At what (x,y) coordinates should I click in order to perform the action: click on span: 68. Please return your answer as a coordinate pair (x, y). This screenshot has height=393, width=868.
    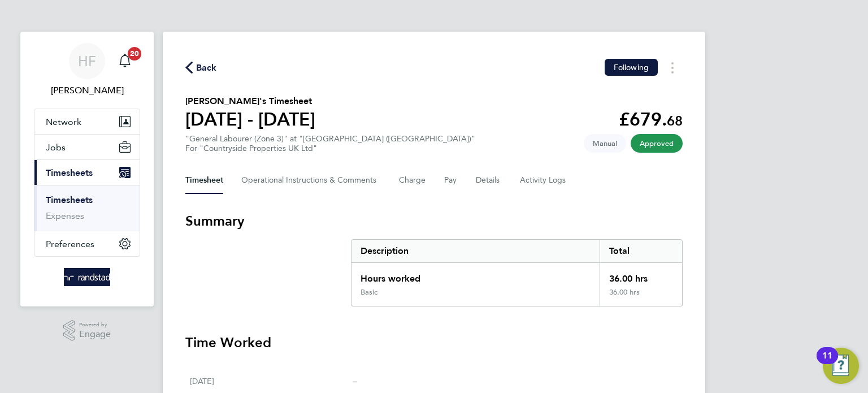
    Looking at the image, I should click on (675, 121).